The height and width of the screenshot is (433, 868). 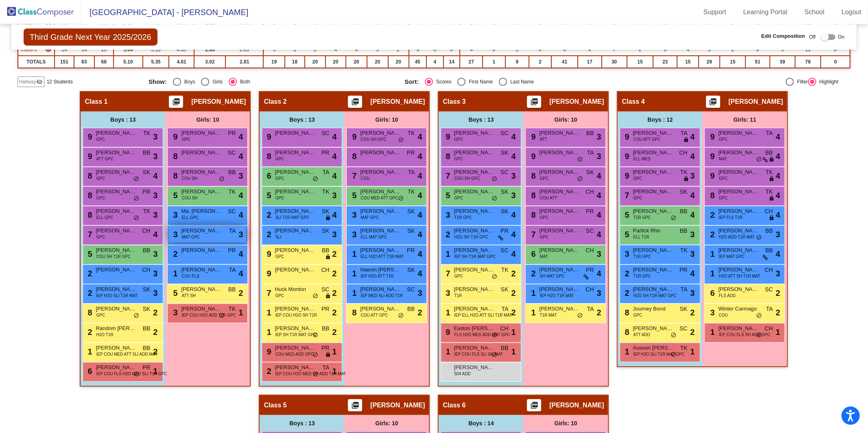 What do you see at coordinates (466, 178) in the screenshot?
I see `span: COU SH GPC` at bounding box center [466, 178].